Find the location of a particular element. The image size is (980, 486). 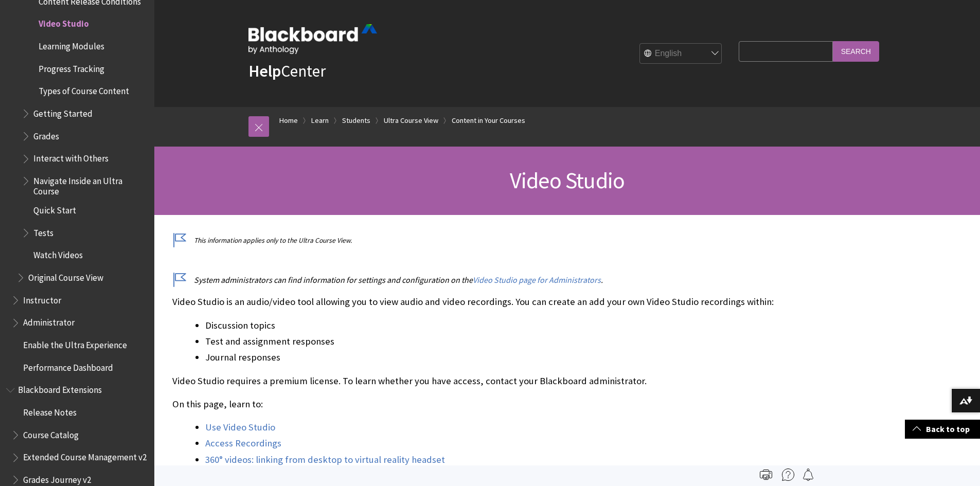

input: Search is located at coordinates (856, 51).